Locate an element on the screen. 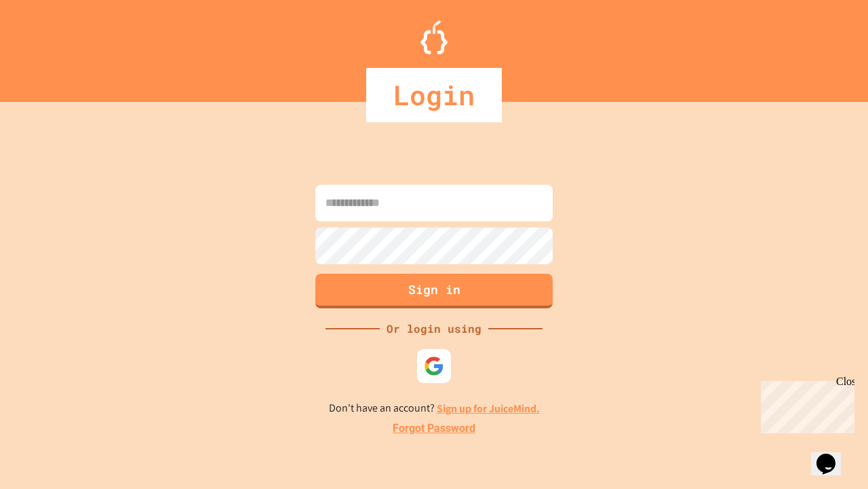 The height and width of the screenshot is (489, 868). a: Forgot Password is located at coordinates (434, 428).